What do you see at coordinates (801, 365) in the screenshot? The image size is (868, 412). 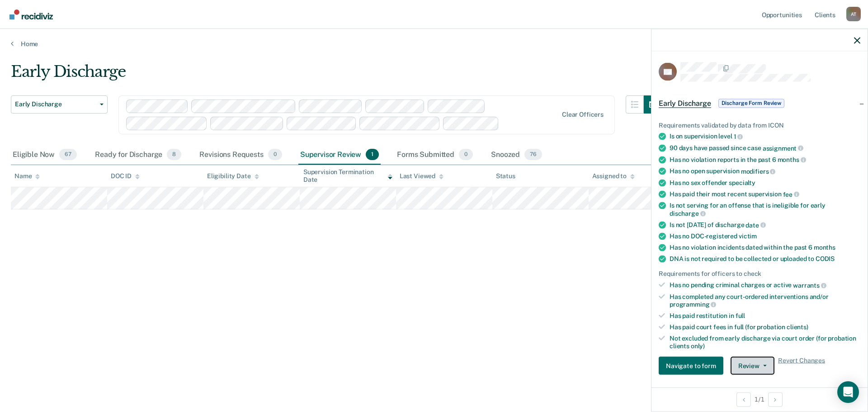 I see `span: Revert Changes` at bounding box center [801, 365].